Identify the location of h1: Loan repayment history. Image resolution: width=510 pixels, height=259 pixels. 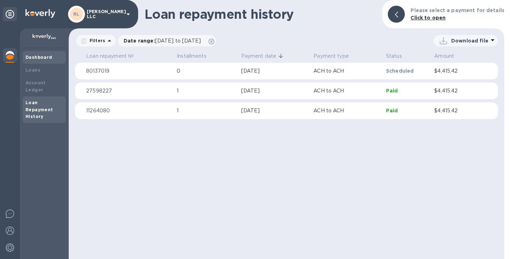
(260, 14).